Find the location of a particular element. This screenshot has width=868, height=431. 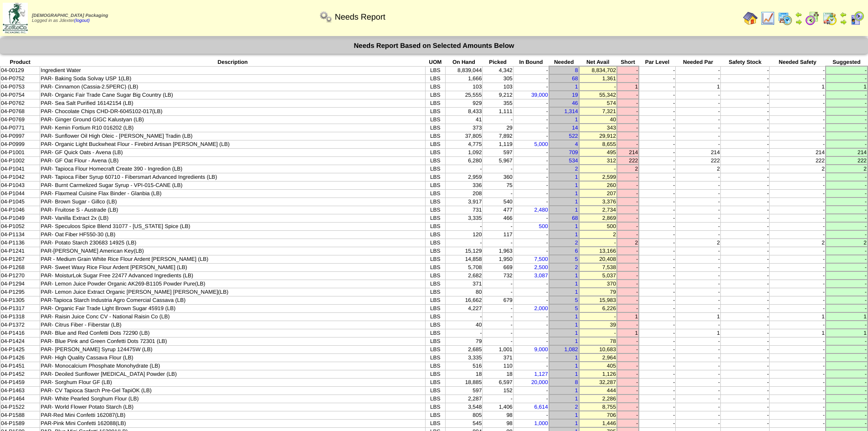

td: PAR- Baking Soda Solvay USP 1(LB) is located at coordinates (233, 79).